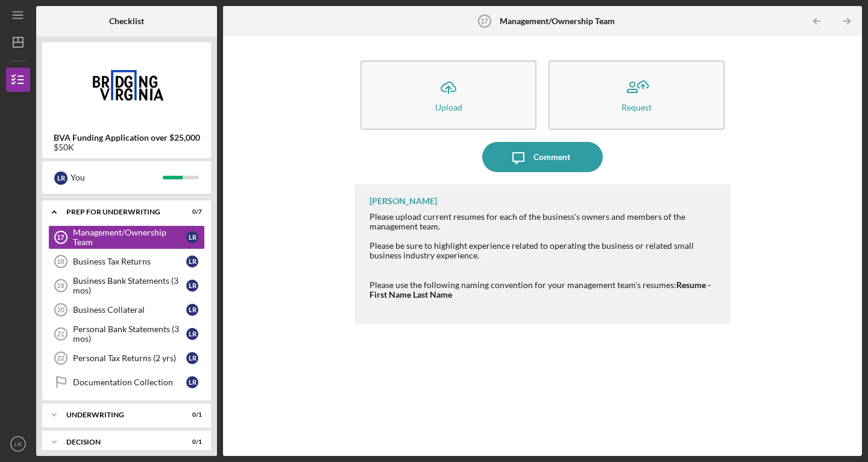 The image size is (868, 462). Describe the element at coordinates (119, 212) in the screenshot. I see `div: Prep for Underwriting` at that location.